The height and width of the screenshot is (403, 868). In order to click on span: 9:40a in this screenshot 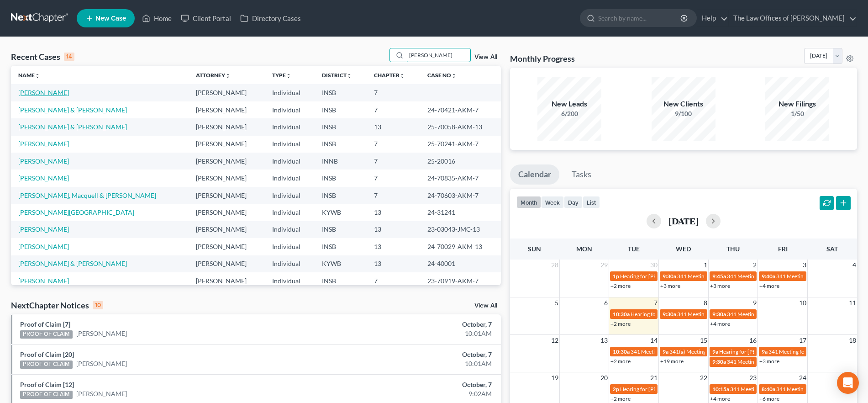, I will do `click(769, 276)`.